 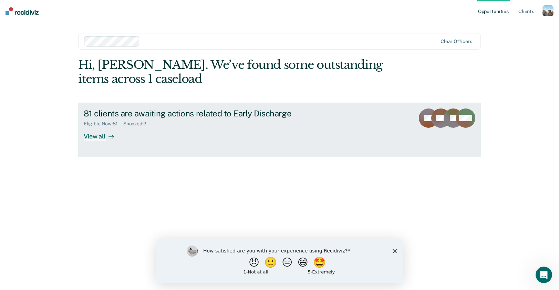 I want to click on button: 1, so click(x=98, y=24).